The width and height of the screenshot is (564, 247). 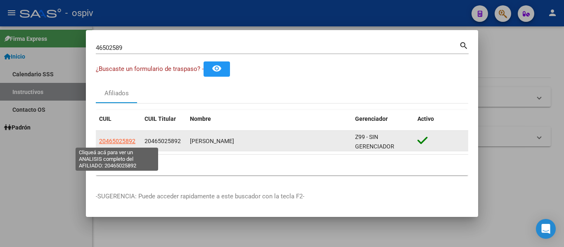 I want to click on mat-icon: remove_red_eye, so click(x=217, y=69).